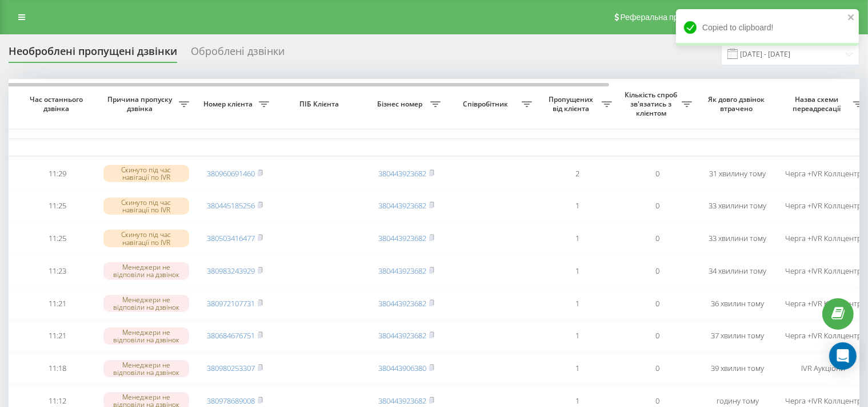  What do you see at coordinates (573, 103) in the screenshot?
I see `span: Пропущених від клієнта` at bounding box center [573, 103].